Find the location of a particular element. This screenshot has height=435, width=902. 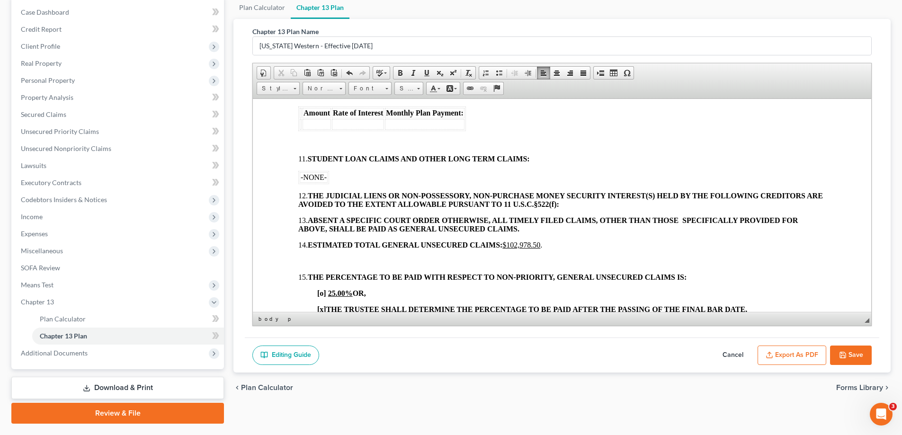

a: Table is located at coordinates (614, 73).